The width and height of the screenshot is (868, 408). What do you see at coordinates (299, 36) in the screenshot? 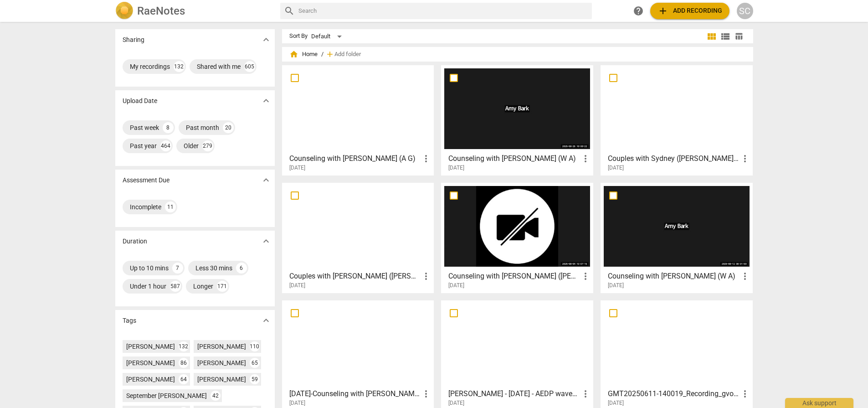
I see `div: Sort By` at bounding box center [299, 36].